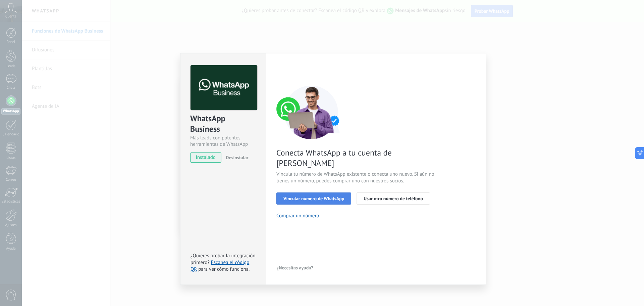 The image size is (644, 306). Describe the element at coordinates (313, 198) in the screenshot. I see `span: Vincular número de WhatsApp` at that location.